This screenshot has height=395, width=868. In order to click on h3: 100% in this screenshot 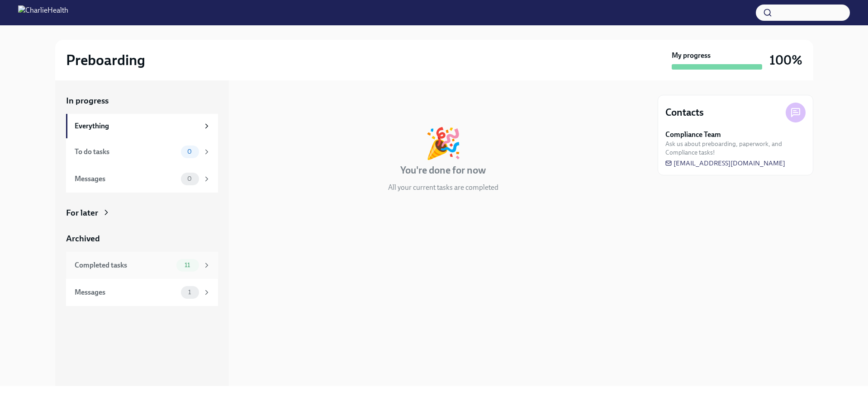, I will do `click(786, 61)`.